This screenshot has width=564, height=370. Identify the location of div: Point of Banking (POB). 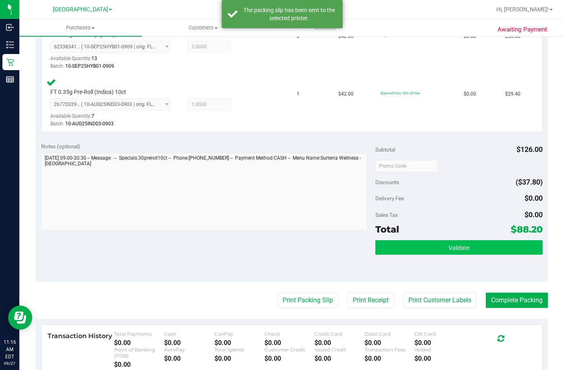
(139, 353).